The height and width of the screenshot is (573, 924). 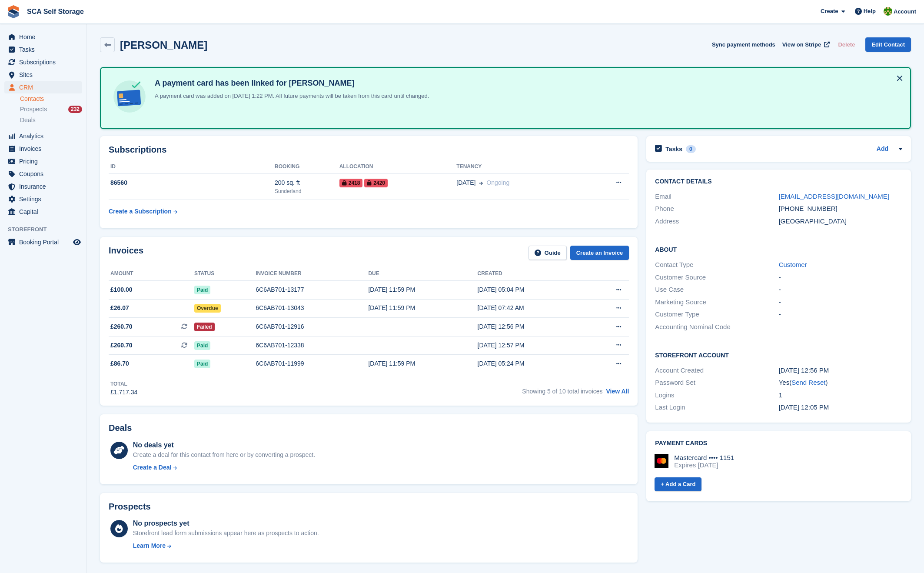 I want to click on th: Booking, so click(x=307, y=167).